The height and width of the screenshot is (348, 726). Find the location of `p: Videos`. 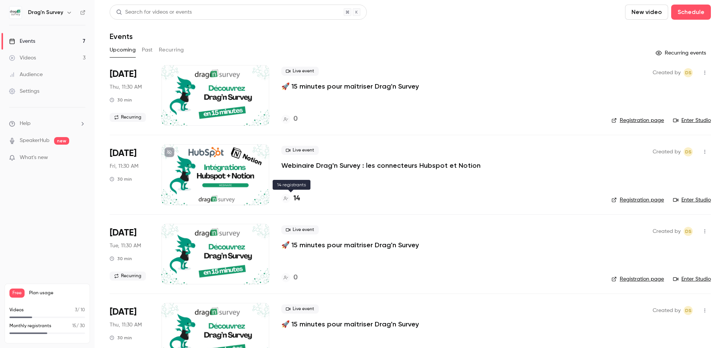

p: Videos is located at coordinates (17, 310).